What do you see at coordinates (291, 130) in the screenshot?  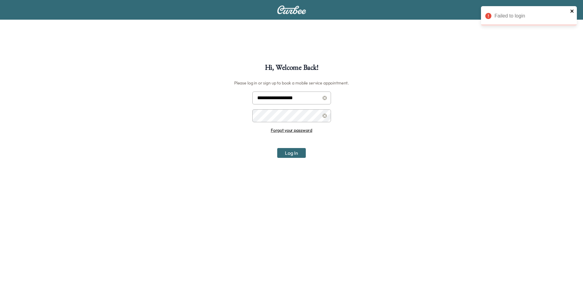 I see `a: Forgot your password` at bounding box center [291, 130].